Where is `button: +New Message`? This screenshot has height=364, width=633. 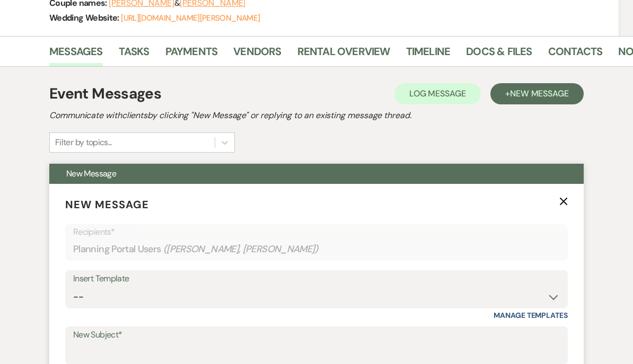 button: +New Message is located at coordinates (537, 94).